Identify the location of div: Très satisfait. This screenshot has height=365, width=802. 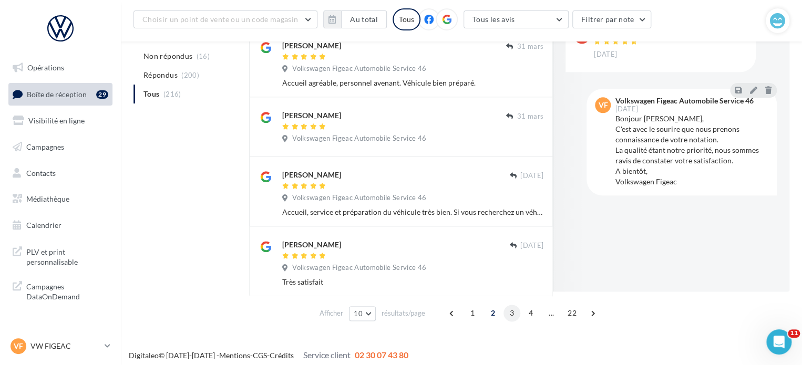
(413, 282).